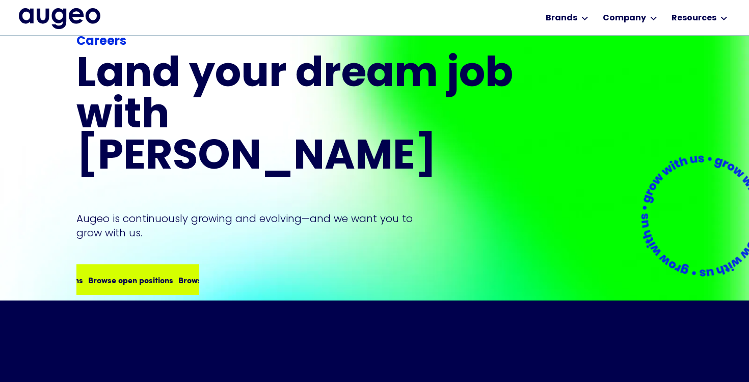 This screenshot has width=749, height=382. Describe the element at coordinates (60, 18) in the screenshot. I see `img: Augeo's full logo in midnight blue.` at that location.